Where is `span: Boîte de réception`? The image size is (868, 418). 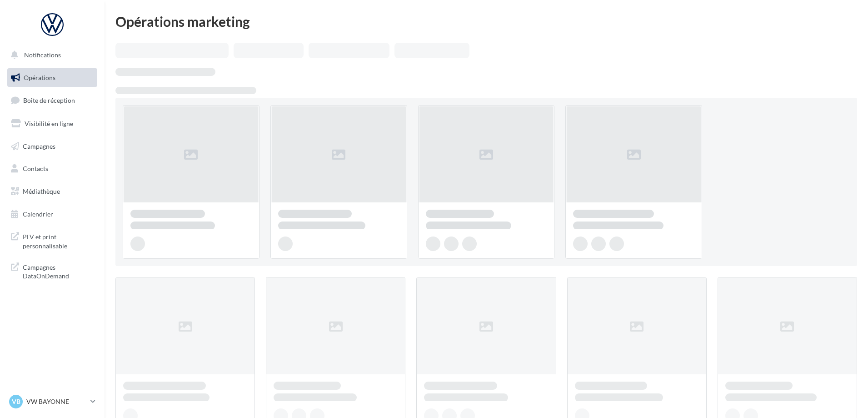 span: Boîte de réception is located at coordinates (49, 100).